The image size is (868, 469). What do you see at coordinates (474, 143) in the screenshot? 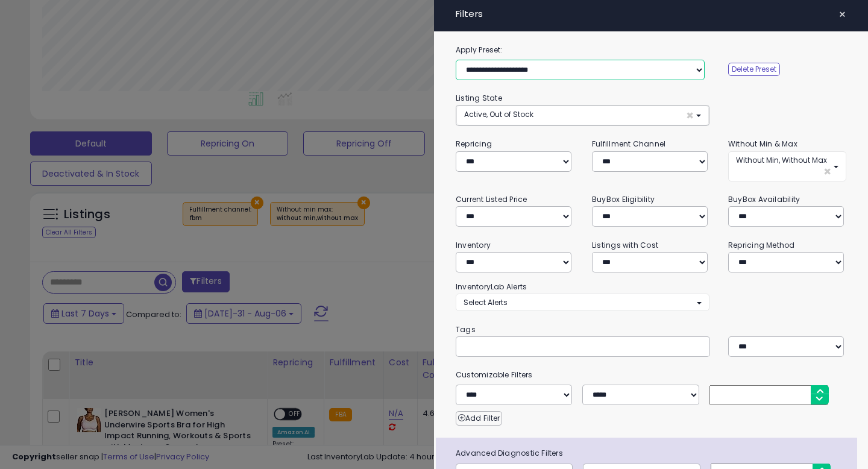
I see `small: Repricing` at bounding box center [474, 143].